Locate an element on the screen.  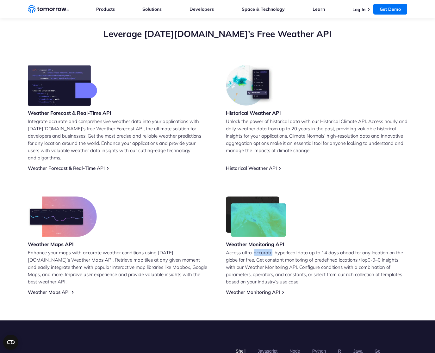
p: Access ultra-accurate, hyperlocal data up to 14 days ahead for any location on the globe for free... is located at coordinates (316, 267).